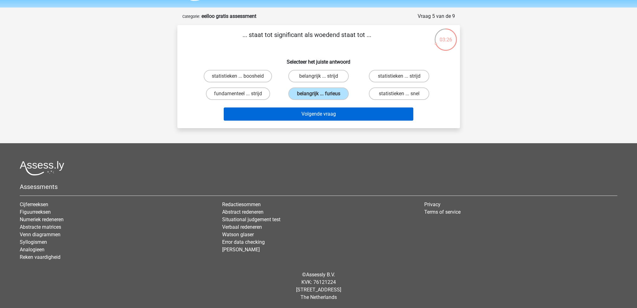 The width and height of the screenshot is (637, 308). What do you see at coordinates (42, 168) in the screenshot?
I see `img: Assessly logo` at bounding box center [42, 168].